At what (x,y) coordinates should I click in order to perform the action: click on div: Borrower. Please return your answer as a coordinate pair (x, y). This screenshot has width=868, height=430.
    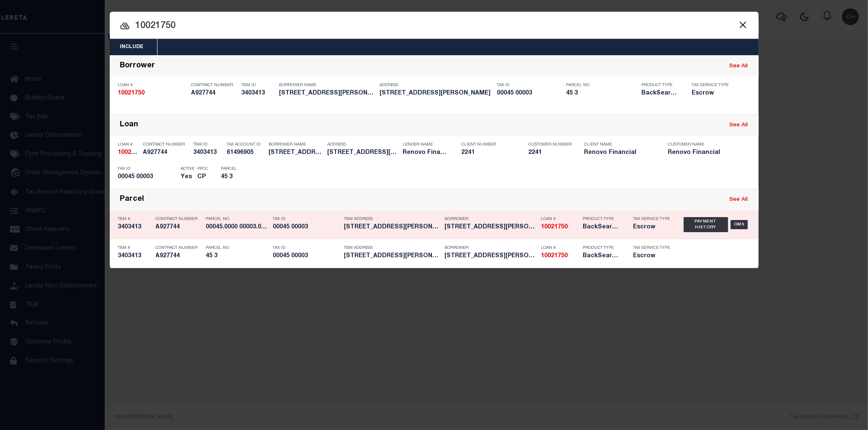
    Looking at the image, I should click on (138, 66).